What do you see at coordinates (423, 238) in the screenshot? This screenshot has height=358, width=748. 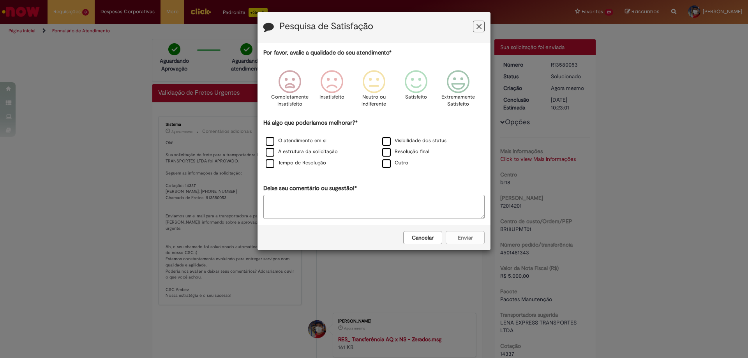 I see `button: Cancelar` at bounding box center [423, 238].